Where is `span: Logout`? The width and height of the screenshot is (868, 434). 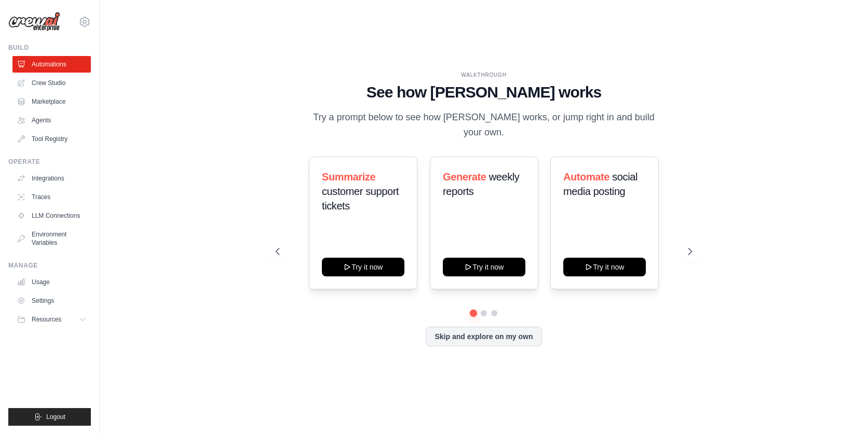 span: Logout is located at coordinates (56, 417).